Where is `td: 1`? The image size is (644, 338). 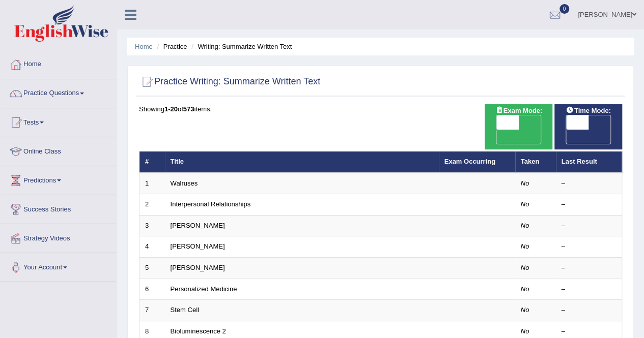
td: 1 is located at coordinates (152, 184).